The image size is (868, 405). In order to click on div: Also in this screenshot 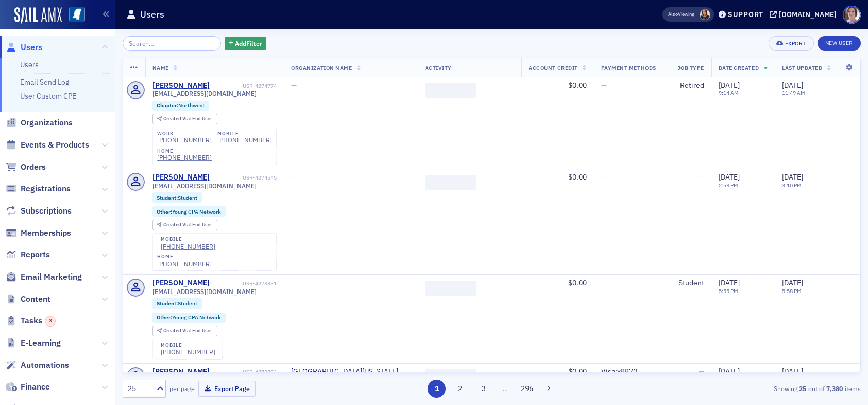, I will do `click(673, 14)`.